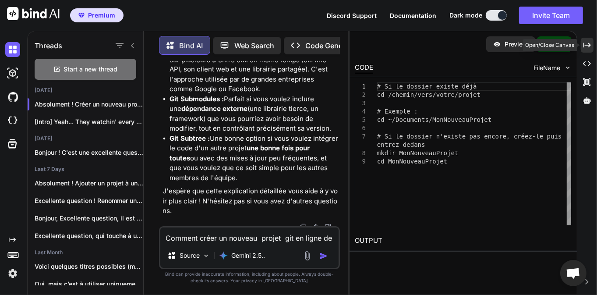 Image resolution: width=597 pixels, height=295 pixels. What do you see at coordinates (254, 46) in the screenshot?
I see `p: Web Search` at bounding box center [254, 46].